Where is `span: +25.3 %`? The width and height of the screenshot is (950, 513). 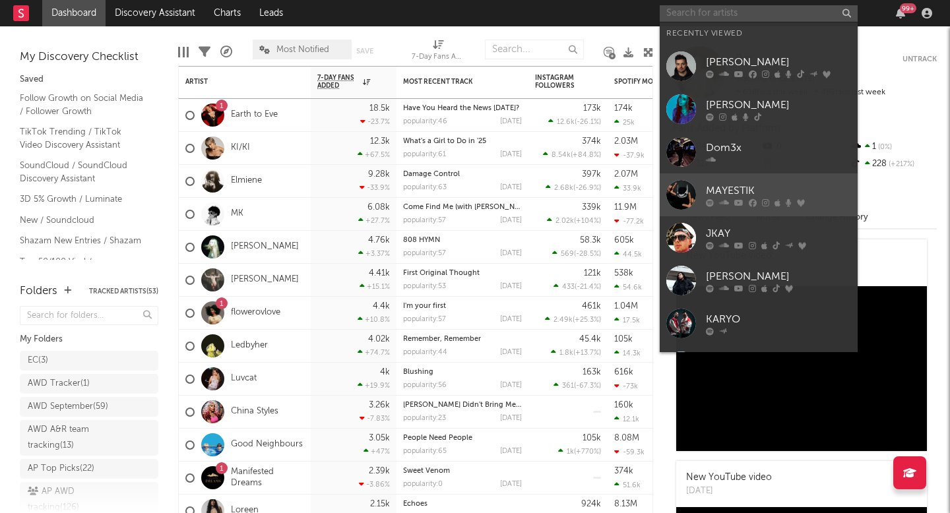
span: +25.3 % is located at coordinates (587, 320).